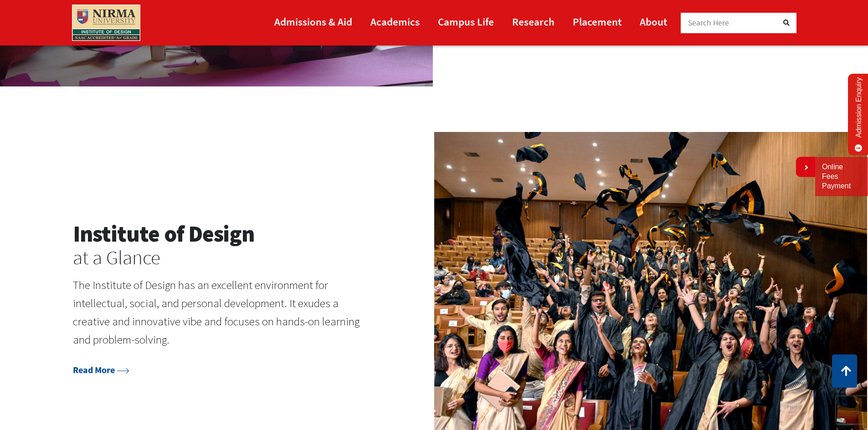 The width and height of the screenshot is (868, 430). What do you see at coordinates (841, 176) in the screenshot?
I see `a: Online Fees Payment` at bounding box center [841, 176].